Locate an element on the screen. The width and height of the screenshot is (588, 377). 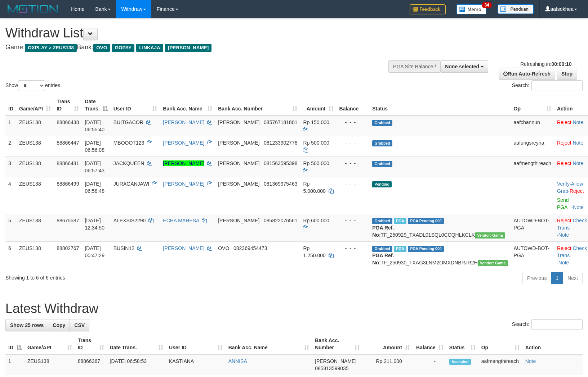
th: Date Trans.: activate to sort column ascending is located at coordinates (136, 344).